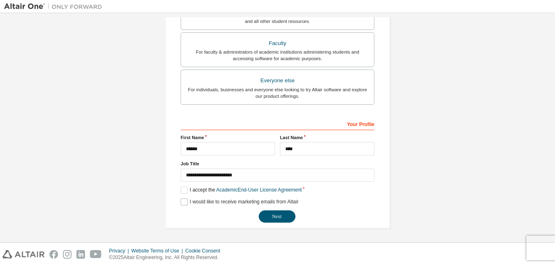 This screenshot has height=266, width=555. What do you see at coordinates (278, 43) in the screenshot?
I see `div: Faculty` at bounding box center [278, 43].